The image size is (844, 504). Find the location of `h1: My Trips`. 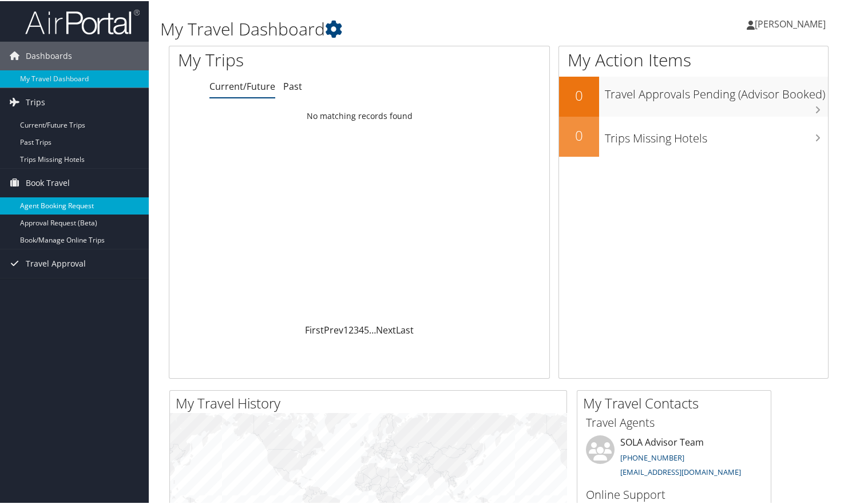

h1: My Trips is located at coordinates (281, 59).